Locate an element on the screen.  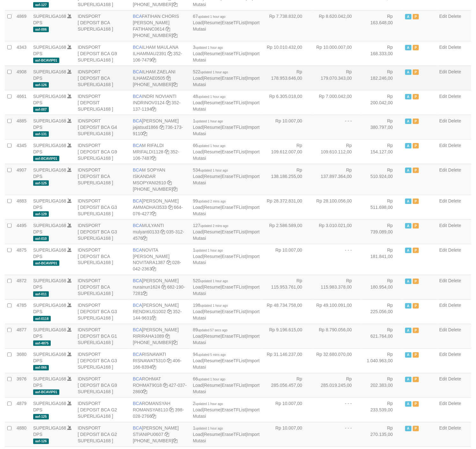
span: aaf-007 is located at coordinates (41, 109).